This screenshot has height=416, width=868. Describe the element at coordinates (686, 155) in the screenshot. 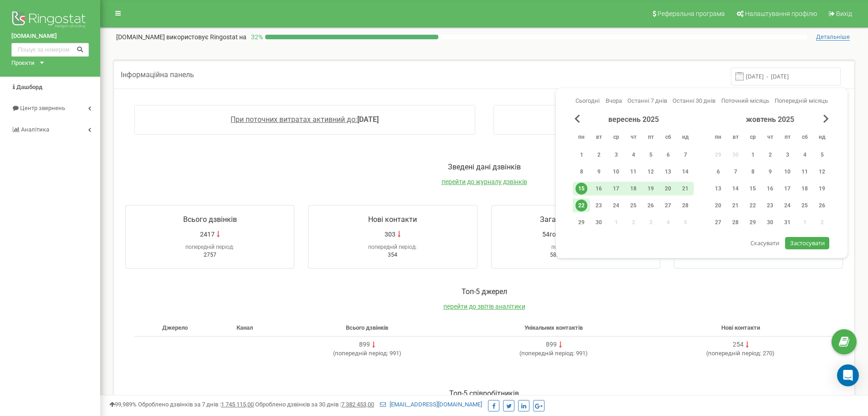

I see `div: нд 7 вер 2025 р.` at that location.